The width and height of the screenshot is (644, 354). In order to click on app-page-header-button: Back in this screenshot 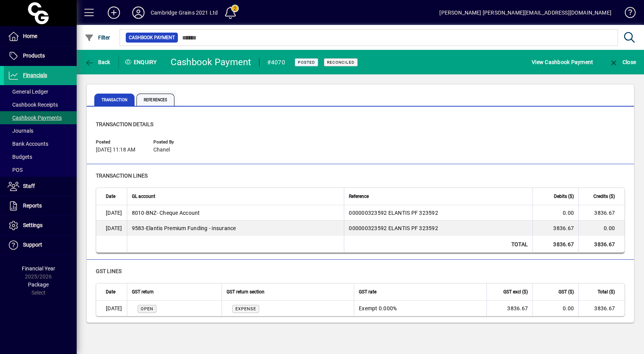, I will do `click(98, 62)`.